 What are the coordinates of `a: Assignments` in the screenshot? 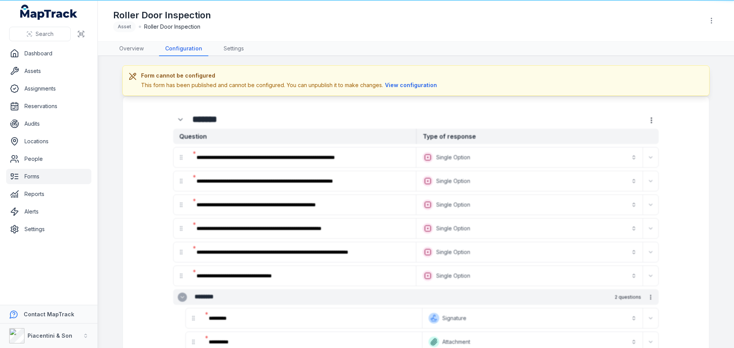 It's located at (49, 89).